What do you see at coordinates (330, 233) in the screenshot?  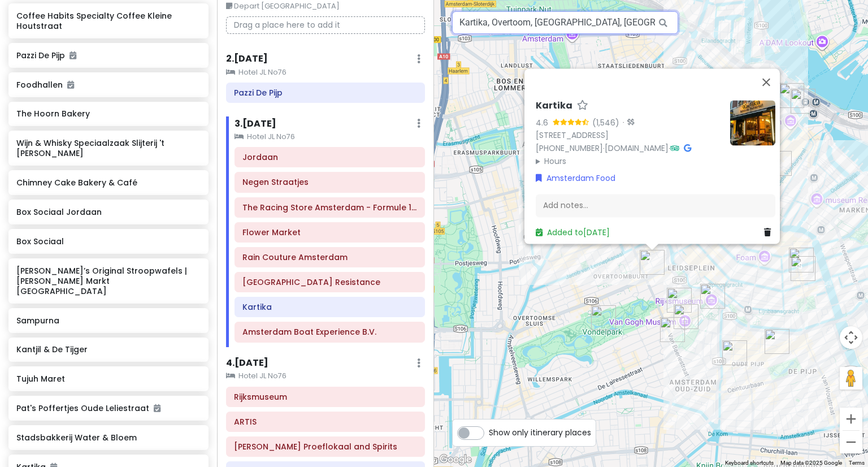 I see `h6: Flower Market` at bounding box center [330, 233].